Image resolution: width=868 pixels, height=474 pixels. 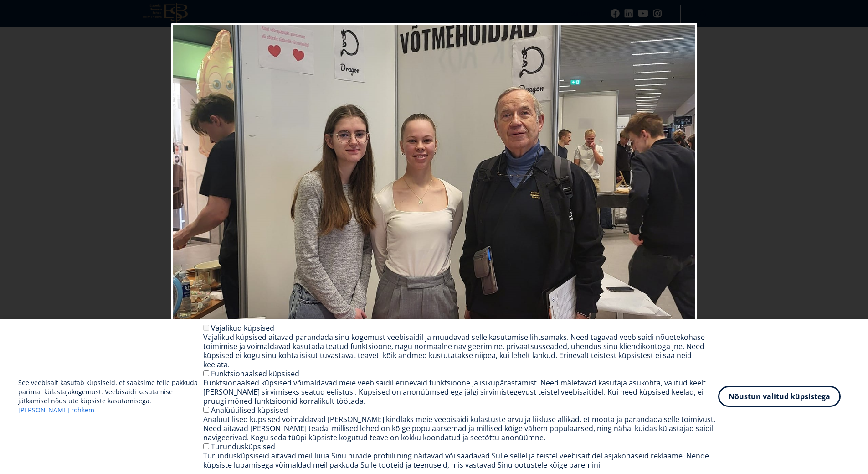 What do you see at coordinates (461, 392) in the screenshot?
I see `div: Funktsionaalsed küpsised võimaldavad meie veebisaidil erinevaid funktsioone ja isikupärastamist. ...` at bounding box center [461, 392].